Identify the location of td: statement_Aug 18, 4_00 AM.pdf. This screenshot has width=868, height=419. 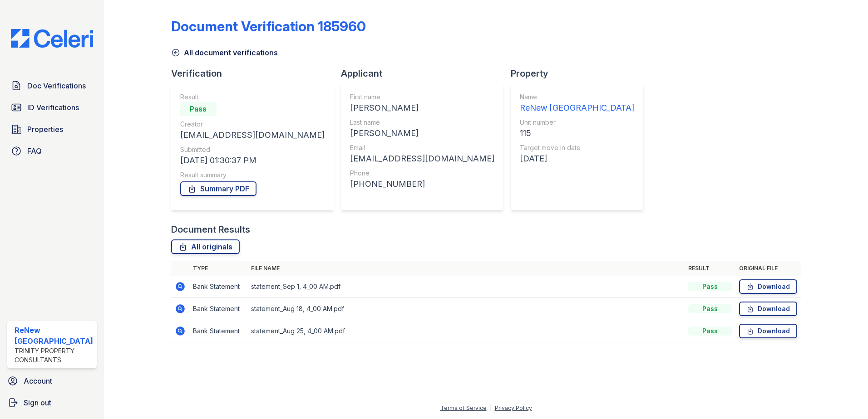
(466, 309).